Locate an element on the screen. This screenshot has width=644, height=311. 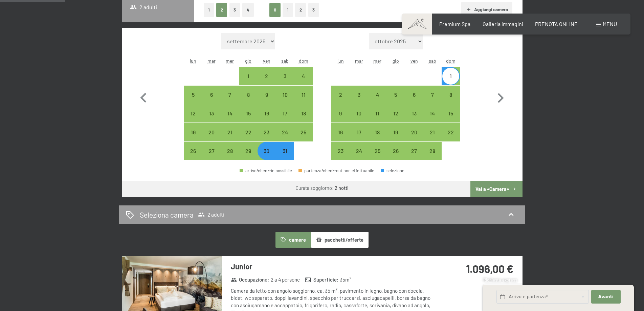
div: Wed Feb 25 2026 is located at coordinates (377, 151).